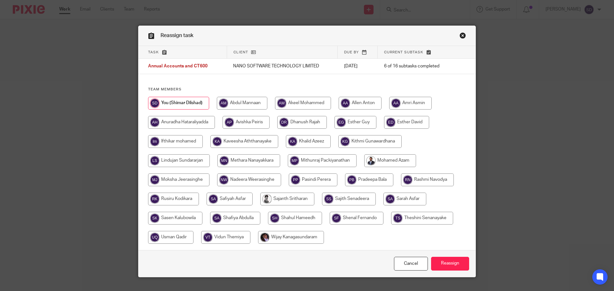  What do you see at coordinates (307, 90) in the screenshot?
I see `h4: Team members` at bounding box center [307, 90].